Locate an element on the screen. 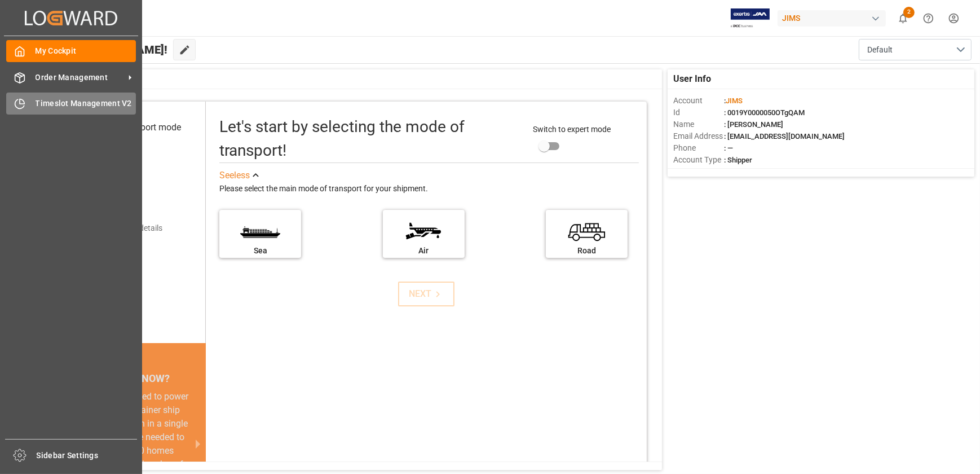  span: : 0019Y0000050OTgQAM is located at coordinates (764, 112).